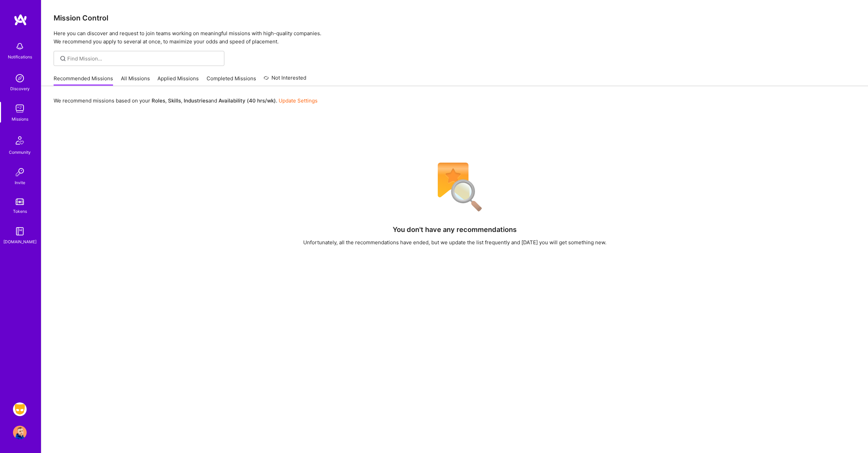 This screenshot has height=453, width=868. I want to click on b: Roles, so click(158, 100).